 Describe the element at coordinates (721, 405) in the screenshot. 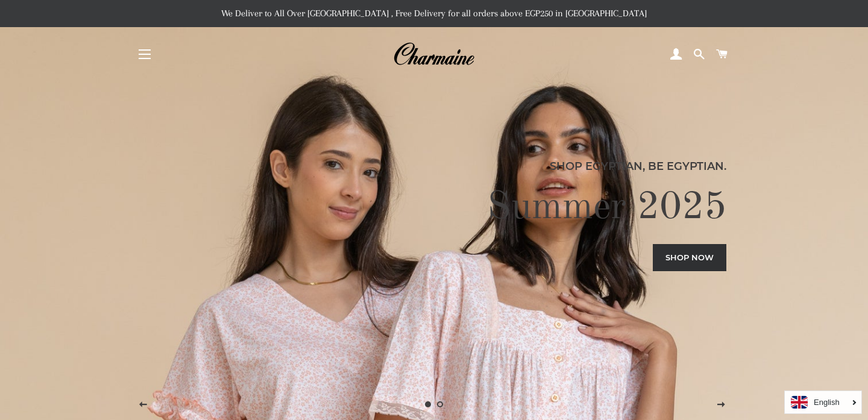

I see `button: Next slide` at that location.